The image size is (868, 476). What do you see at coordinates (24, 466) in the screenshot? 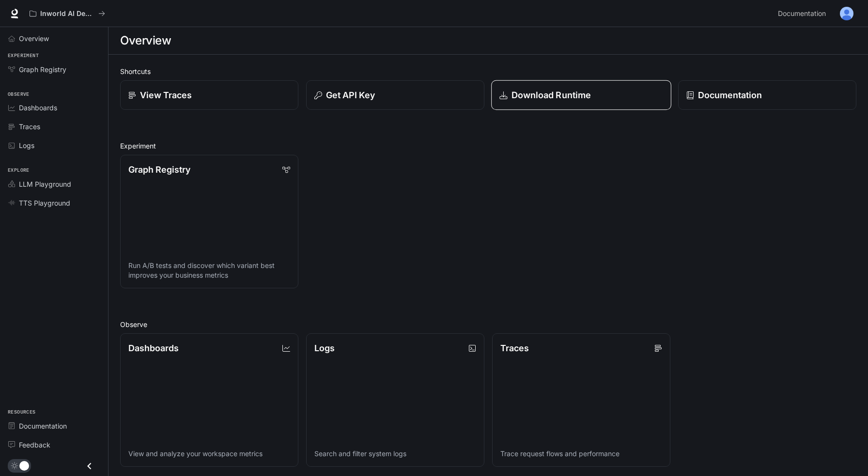
I see `span: Dark mode toggle` at bounding box center [24, 466].